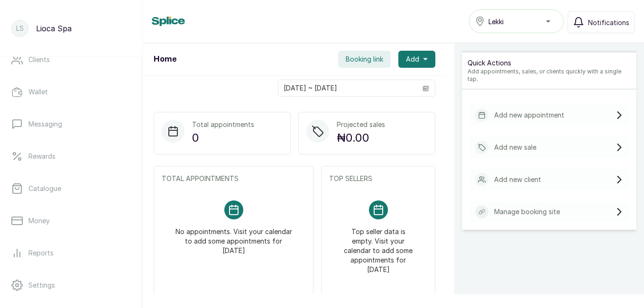 This screenshot has width=644, height=308. Describe the element at coordinates (39, 60) in the screenshot. I see `p: Clients` at that location.